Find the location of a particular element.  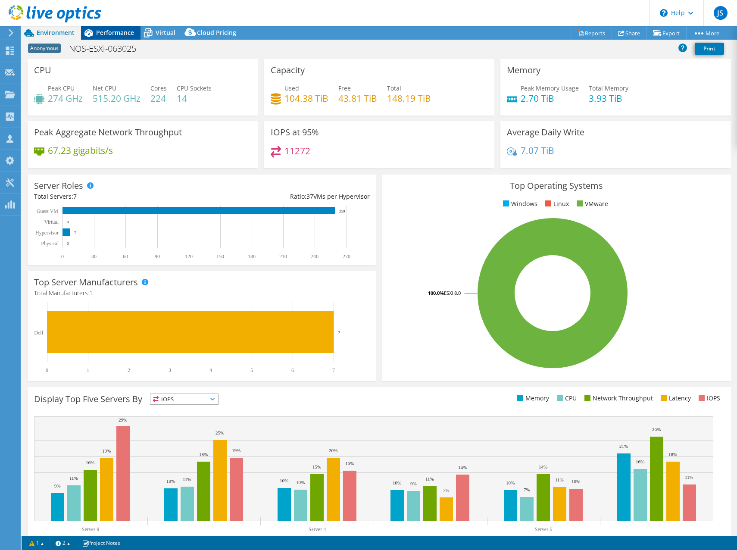

span: CPU Sockets is located at coordinates (194, 88).